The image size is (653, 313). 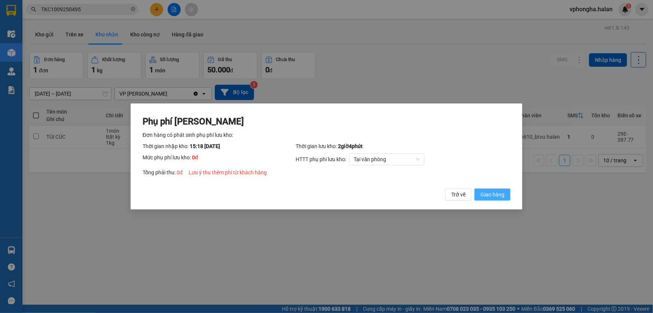 What do you see at coordinates (493, 194) in the screenshot?
I see `span: Giao hàng` at bounding box center [493, 194].